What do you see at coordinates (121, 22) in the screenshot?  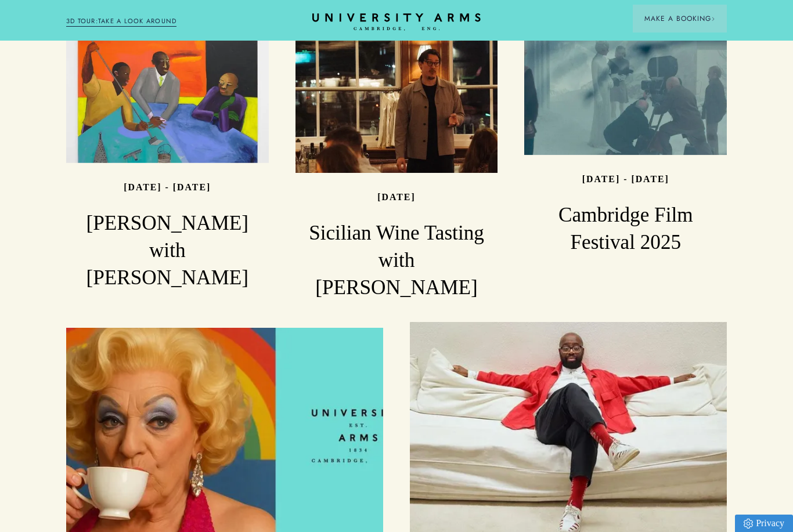 I see `a: 3D TOUR:TAKE A LOOK AROUND` at bounding box center [121, 22].